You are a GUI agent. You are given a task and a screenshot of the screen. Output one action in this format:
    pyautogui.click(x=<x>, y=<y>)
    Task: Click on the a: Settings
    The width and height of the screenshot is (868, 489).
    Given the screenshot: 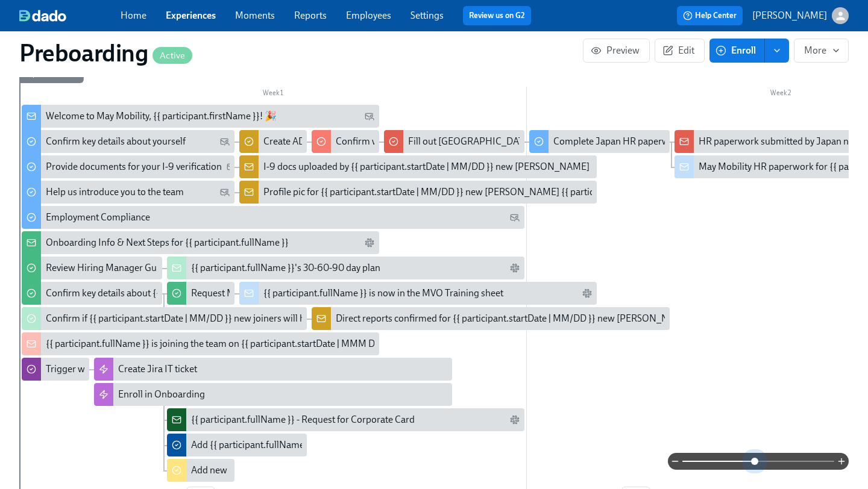 What is the action you would take?
    pyautogui.click(x=427, y=15)
    